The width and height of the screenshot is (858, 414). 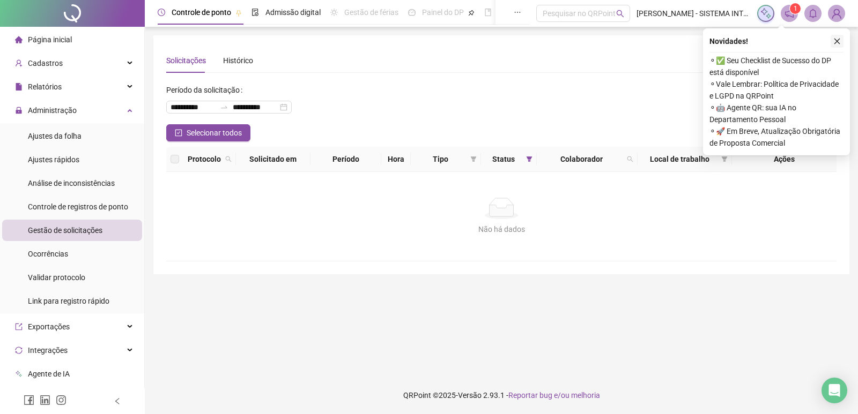 I want to click on span: Cadastros, so click(x=45, y=63).